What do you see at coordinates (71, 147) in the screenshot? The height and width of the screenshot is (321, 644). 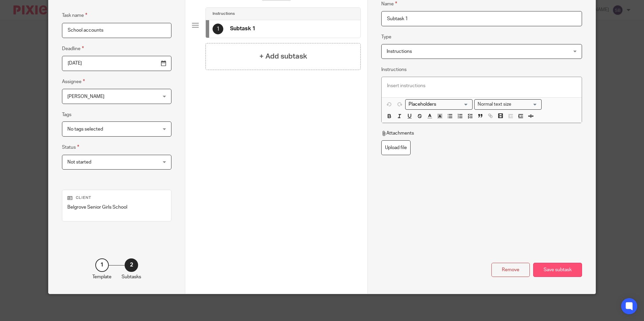 I see `label: Status` at bounding box center [71, 147].